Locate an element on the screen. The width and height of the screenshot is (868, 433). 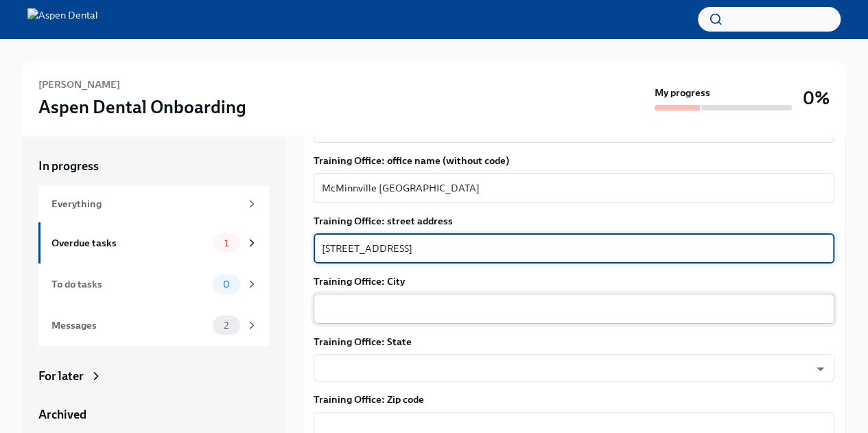
img: Aspen Dental is located at coordinates (63, 19).